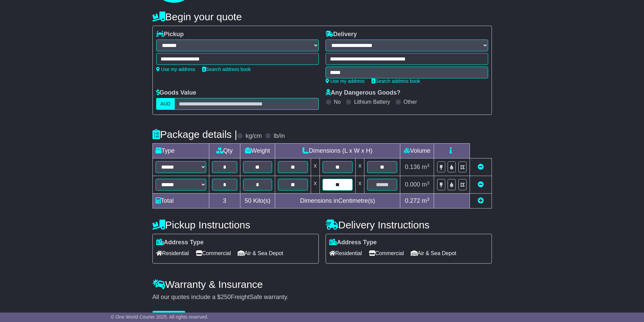 Image resolution: width=644 pixels, height=322 pixels. What do you see at coordinates (413, 201) in the screenshot?
I see `span: 0.272` at bounding box center [413, 201].